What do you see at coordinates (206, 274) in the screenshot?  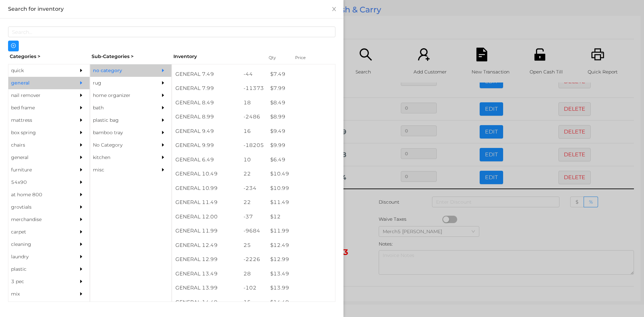 I see `div: GENERAL 13.49` at bounding box center [206, 274].